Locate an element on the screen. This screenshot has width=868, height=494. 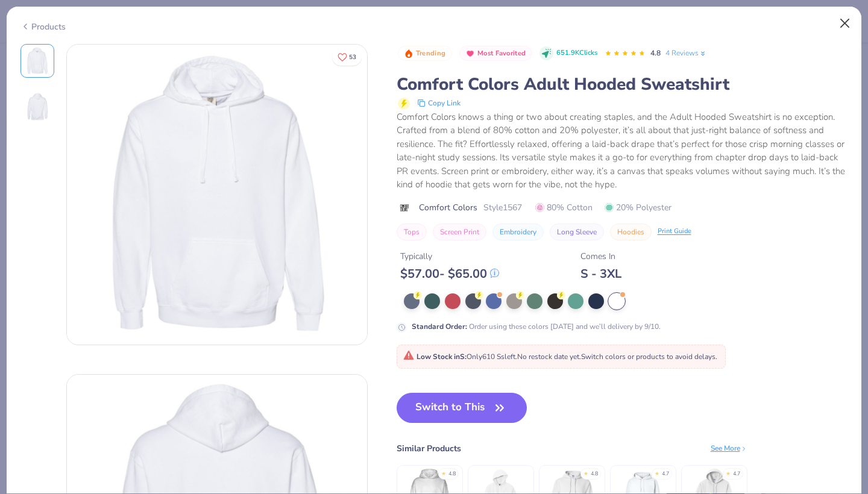
button: Tops is located at coordinates (412, 232).